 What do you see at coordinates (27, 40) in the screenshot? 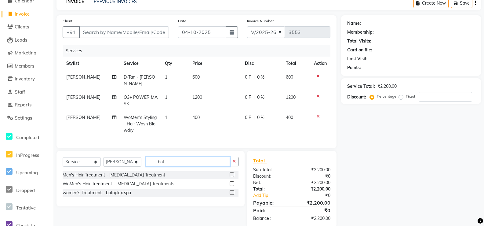
I see `a: Leads` at bounding box center [27, 40].